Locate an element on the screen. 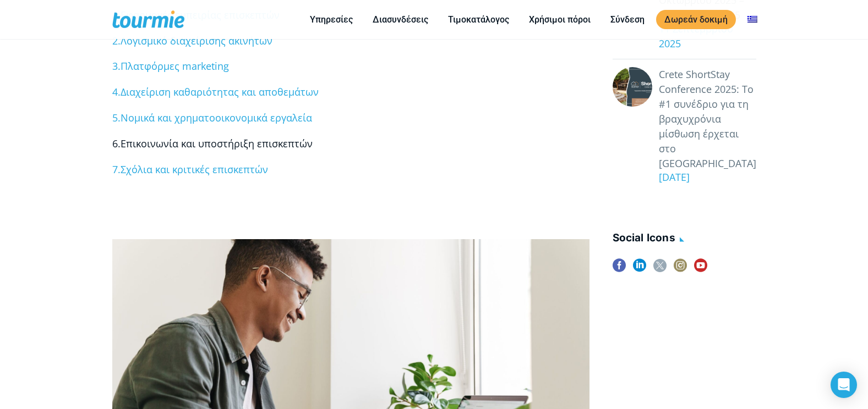 Image resolution: width=868 pixels, height=409 pixels. a: twitter is located at coordinates (660, 269).